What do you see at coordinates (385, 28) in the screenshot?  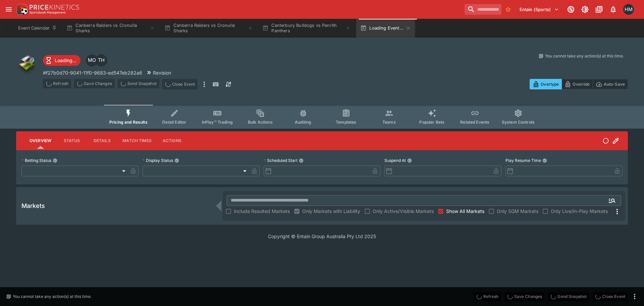 I see `button: Loading Event...` at bounding box center [385, 28].